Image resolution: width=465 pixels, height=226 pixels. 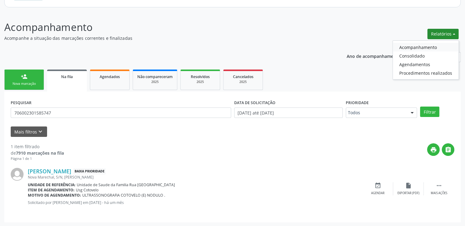 I want to click on b: Item de agendamento:, so click(x=51, y=190).